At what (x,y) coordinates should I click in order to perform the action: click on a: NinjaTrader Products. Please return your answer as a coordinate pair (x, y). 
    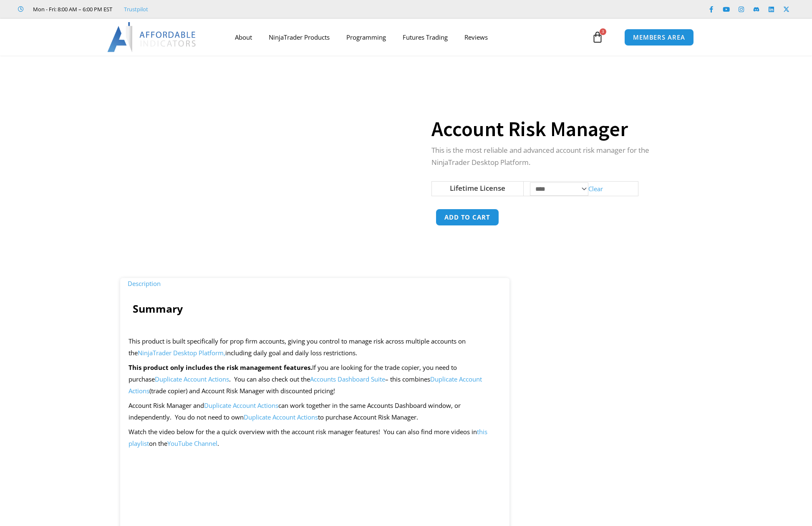
    Looking at the image, I should click on (299, 37).